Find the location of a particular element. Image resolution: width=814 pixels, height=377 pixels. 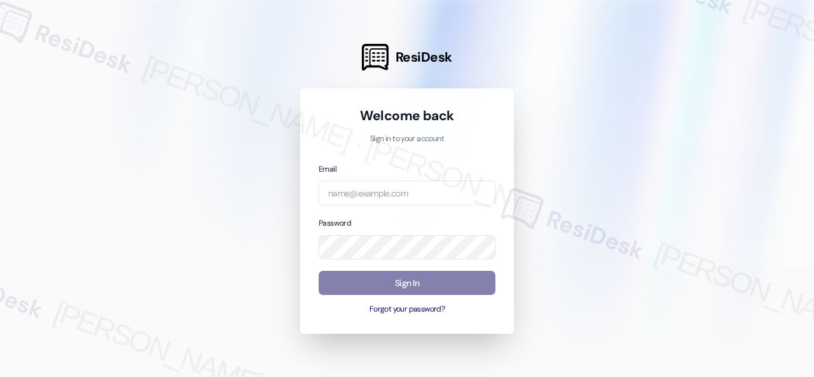

h1: Welcome back is located at coordinates (407, 116).